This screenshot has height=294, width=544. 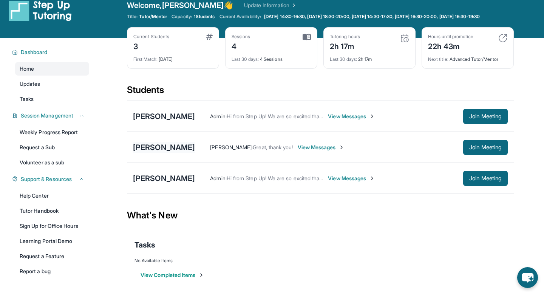 What do you see at coordinates (320, 92) in the screenshot?
I see `div: Students` at bounding box center [320, 92].